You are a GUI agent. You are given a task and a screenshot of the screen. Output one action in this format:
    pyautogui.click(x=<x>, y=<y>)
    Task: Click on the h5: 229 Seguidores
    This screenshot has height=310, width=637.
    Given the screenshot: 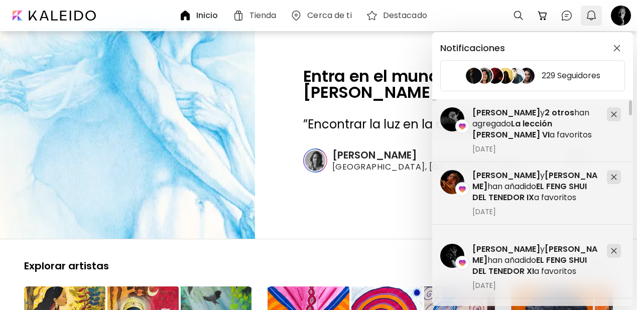 What is the action you would take?
    pyautogui.click(x=571, y=76)
    